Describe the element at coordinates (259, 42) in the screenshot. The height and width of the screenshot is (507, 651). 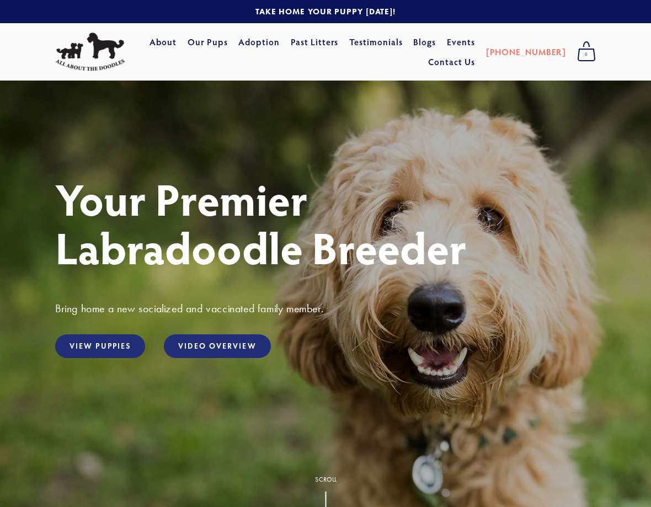
I see `a: Adoption` at that location.